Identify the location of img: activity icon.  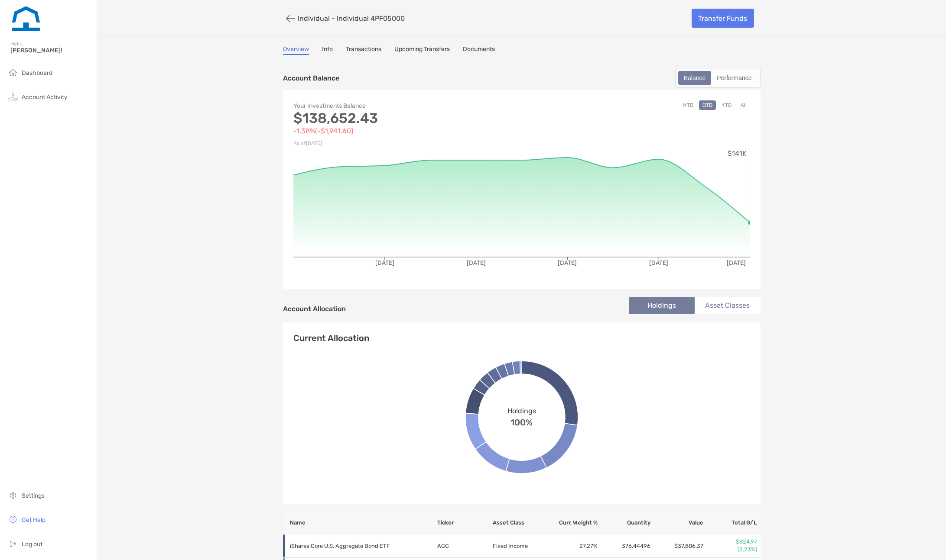
(13, 97).